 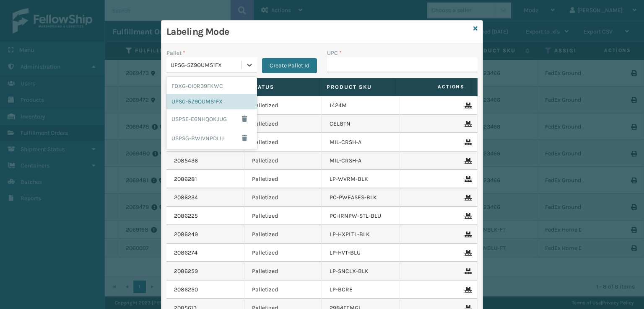 I want to click on a: 2085436, so click(x=186, y=161).